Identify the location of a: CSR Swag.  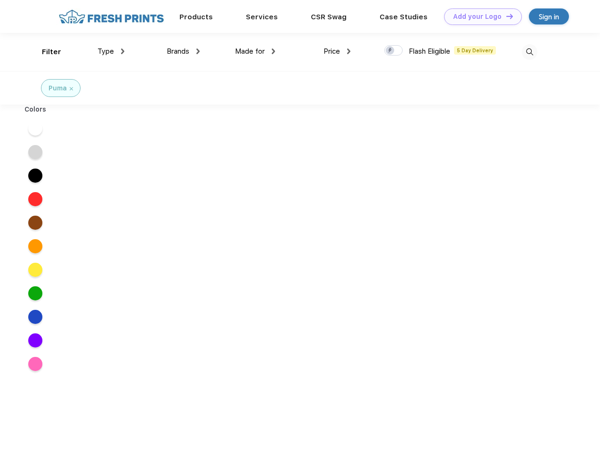
(328, 17).